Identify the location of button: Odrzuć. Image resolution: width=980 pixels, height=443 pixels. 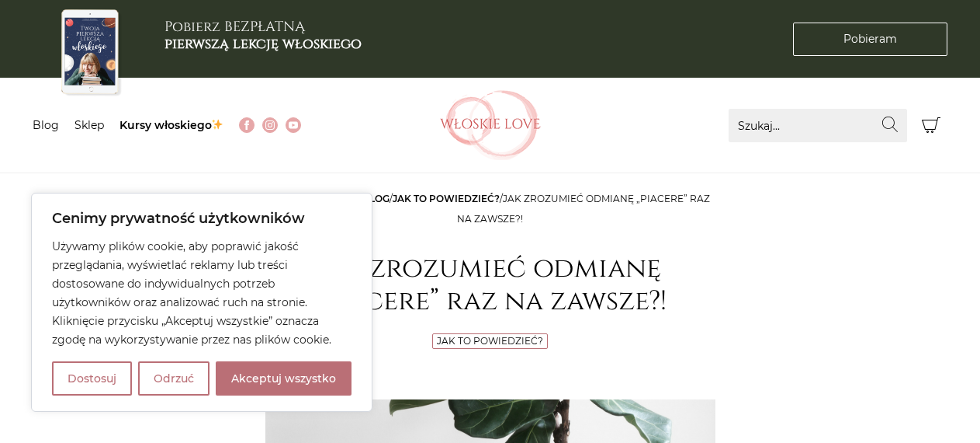
(174, 378).